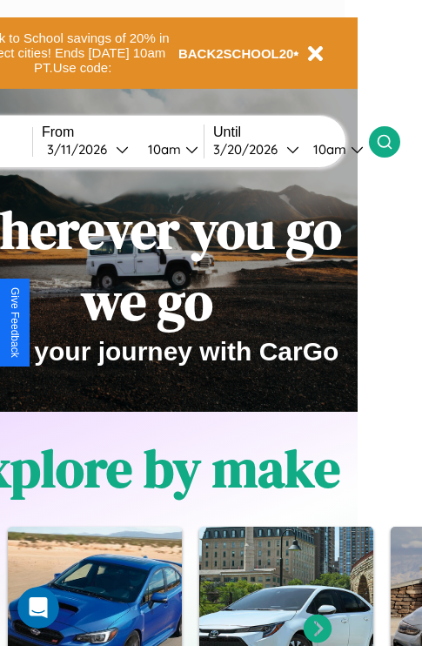 The image size is (422, 646). I want to click on label: Until, so click(291, 132).